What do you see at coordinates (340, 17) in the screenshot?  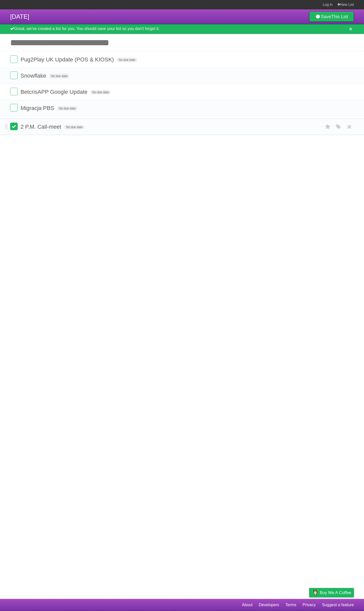 I see `b: This List` at bounding box center [340, 17].